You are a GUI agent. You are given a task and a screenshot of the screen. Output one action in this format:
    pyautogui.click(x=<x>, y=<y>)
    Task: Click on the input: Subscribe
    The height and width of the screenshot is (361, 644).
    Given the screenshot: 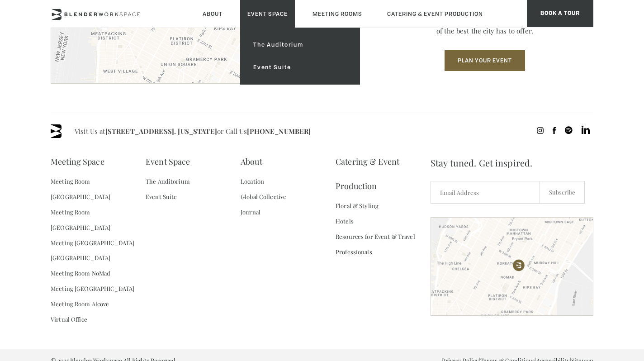 What is the action you would take?
    pyautogui.click(x=562, y=192)
    